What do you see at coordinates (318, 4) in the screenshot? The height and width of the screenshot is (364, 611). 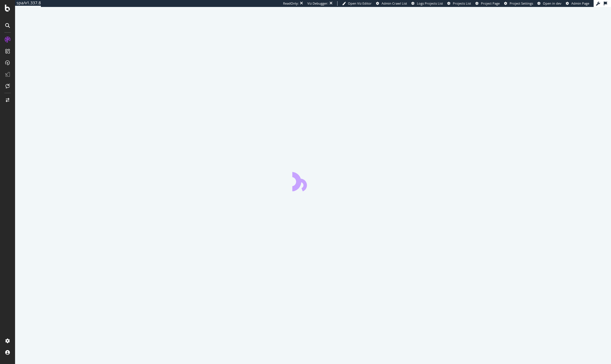 I see `div: Viz Debugger:` at bounding box center [318, 4].